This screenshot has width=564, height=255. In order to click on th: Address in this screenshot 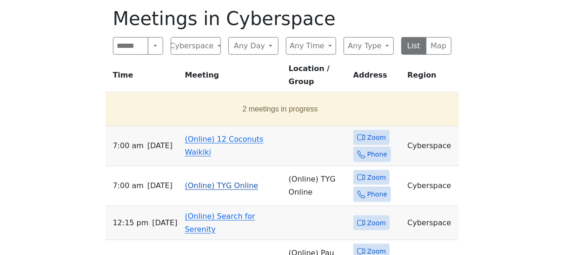, I will do `click(376, 77)`.